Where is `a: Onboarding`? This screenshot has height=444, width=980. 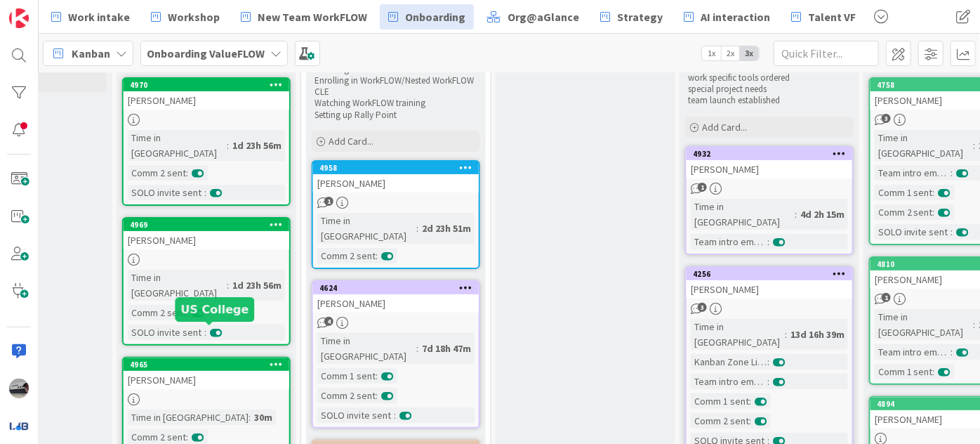 a: Onboarding is located at coordinates (427, 17).